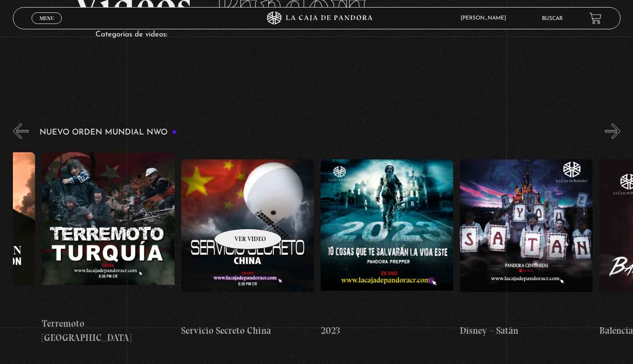 The height and width of the screenshot is (364, 633). I want to click on a: Servicio Secreto China, so click(247, 248).